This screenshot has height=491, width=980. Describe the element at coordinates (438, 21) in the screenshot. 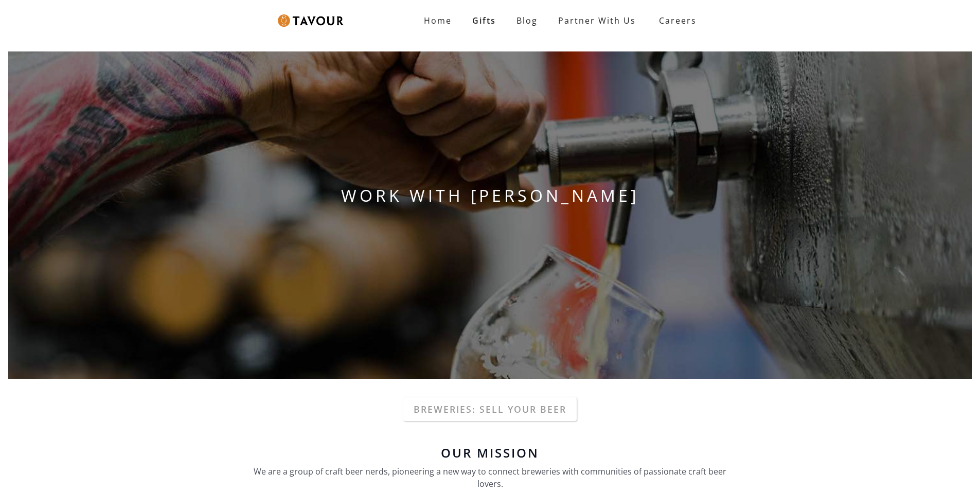

I see `a: Home` at that location.